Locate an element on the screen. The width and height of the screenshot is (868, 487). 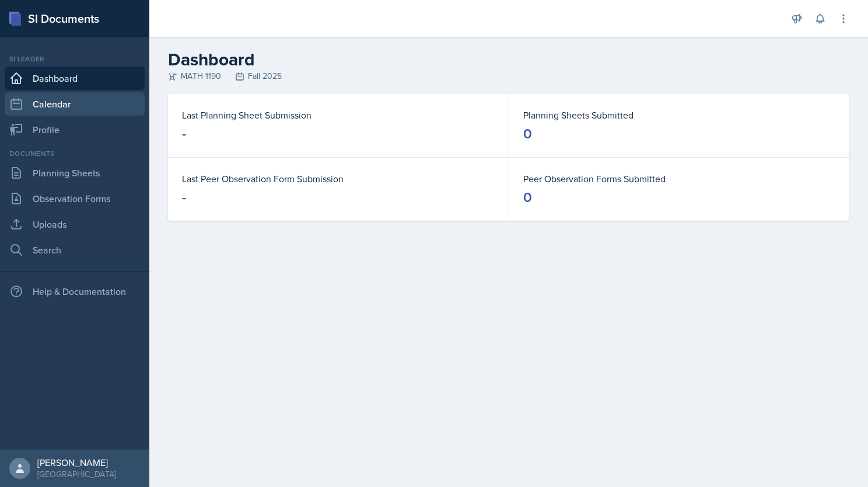
div: Help & Documentation is located at coordinates (75, 291).